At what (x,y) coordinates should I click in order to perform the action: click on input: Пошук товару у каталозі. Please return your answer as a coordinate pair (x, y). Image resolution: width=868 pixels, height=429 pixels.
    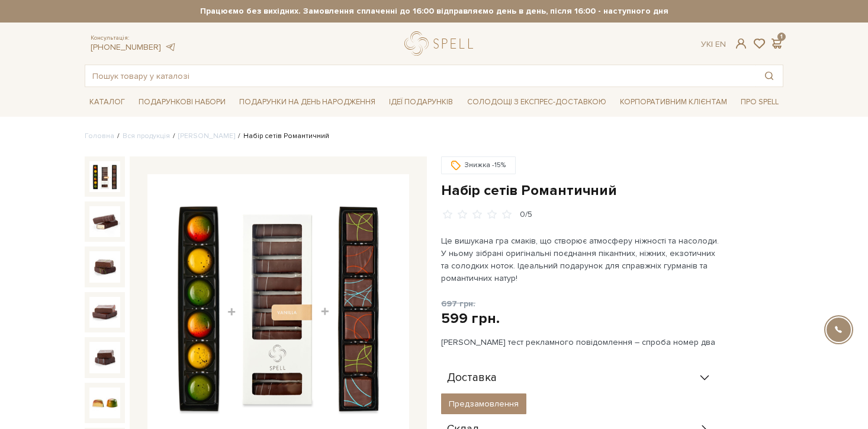
    Looking at the image, I should click on (420, 76).